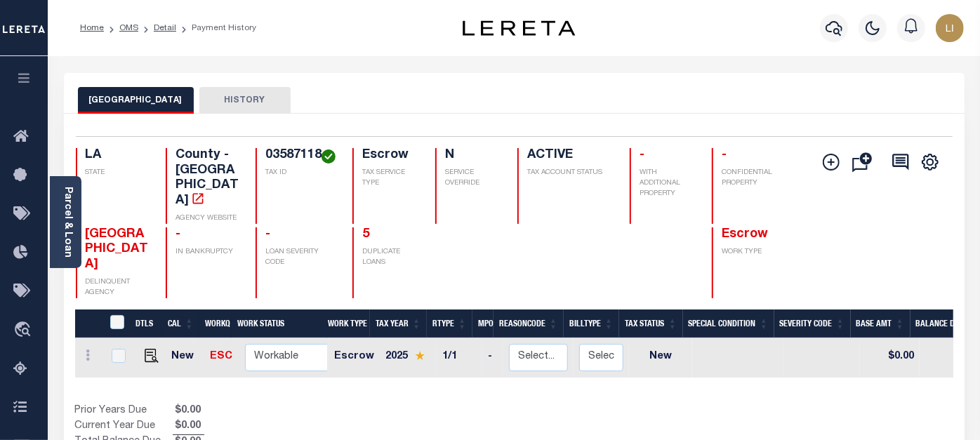  I want to click on th: BillType: activate to sort column ascending, so click(592, 324).